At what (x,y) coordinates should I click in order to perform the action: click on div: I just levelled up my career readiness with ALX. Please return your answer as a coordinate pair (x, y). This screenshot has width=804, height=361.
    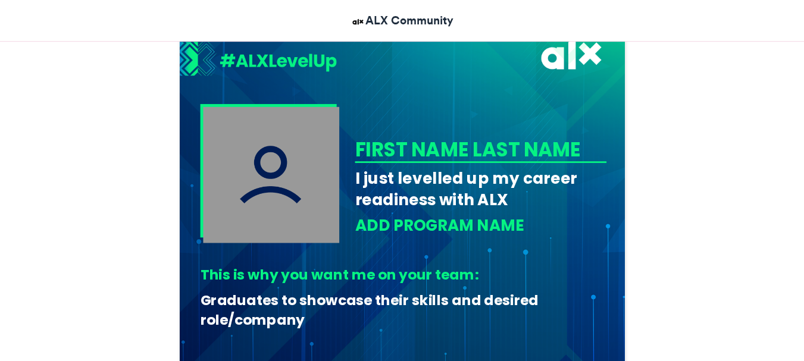
    Looking at the image, I should click on (480, 189).